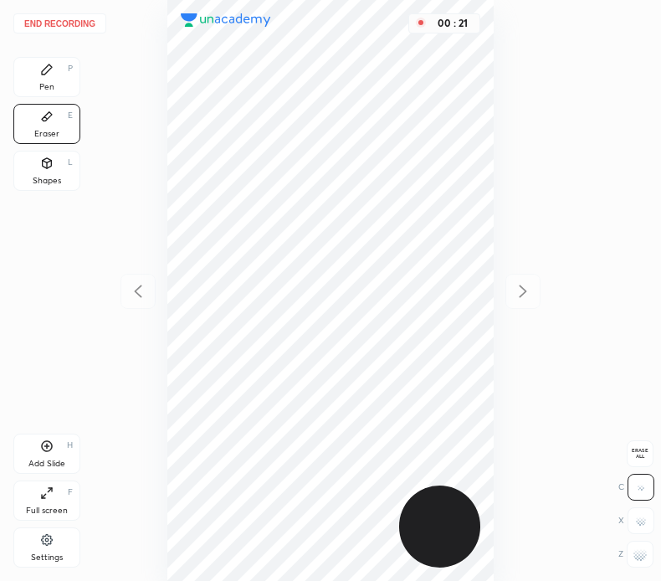 The height and width of the screenshot is (581, 661). Describe the element at coordinates (47, 87) in the screenshot. I see `div: Pen` at that location.